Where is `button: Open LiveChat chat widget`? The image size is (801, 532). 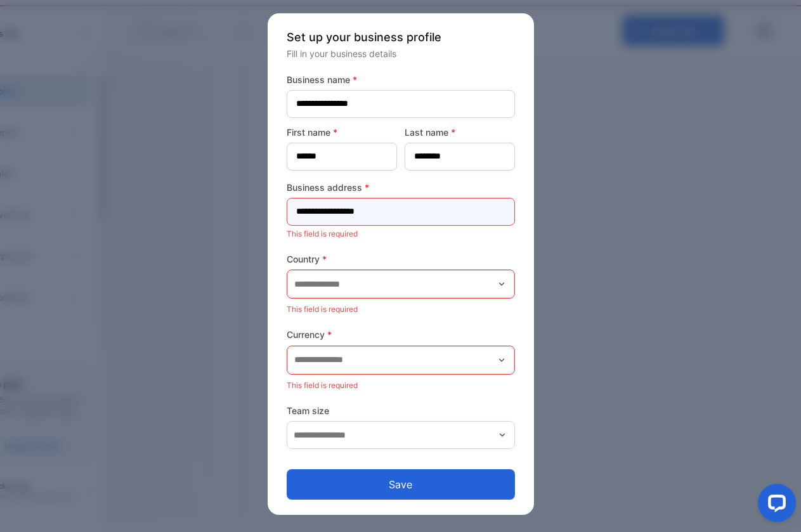 button: Open LiveChat chat widget is located at coordinates (29, 24).